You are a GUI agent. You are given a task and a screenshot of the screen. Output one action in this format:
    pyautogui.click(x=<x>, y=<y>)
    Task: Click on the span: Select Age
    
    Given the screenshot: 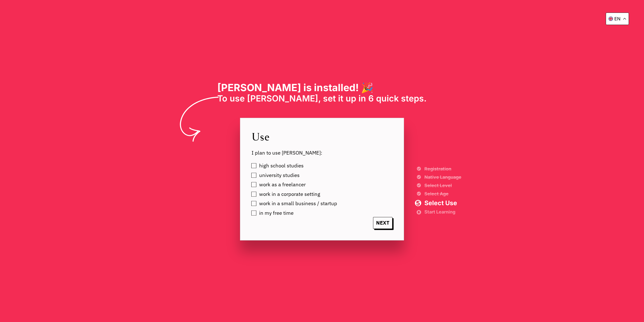 What is the action you would take?
    pyautogui.click(x=443, y=194)
    